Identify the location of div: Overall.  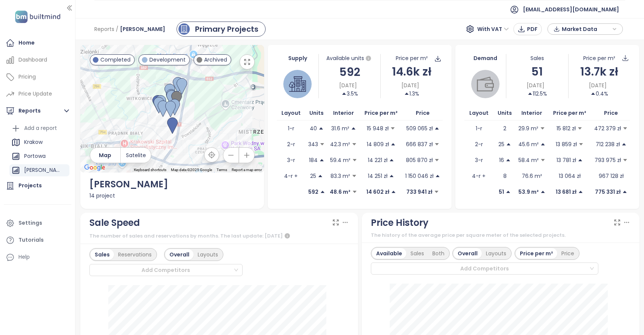
(467, 253).